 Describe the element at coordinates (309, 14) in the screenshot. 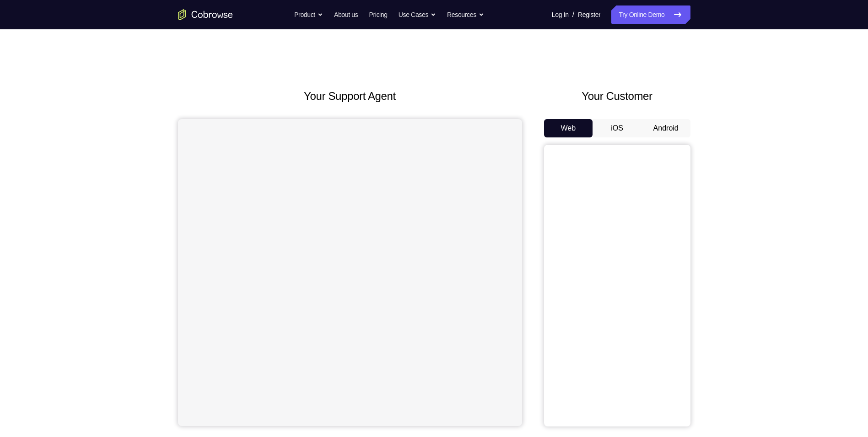

I see `button: Product` at that location.